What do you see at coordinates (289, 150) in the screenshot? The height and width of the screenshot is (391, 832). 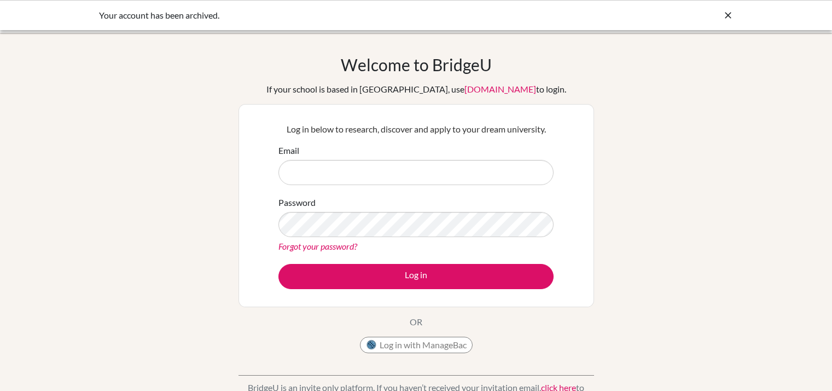 I see `label: Email` at bounding box center [289, 150].